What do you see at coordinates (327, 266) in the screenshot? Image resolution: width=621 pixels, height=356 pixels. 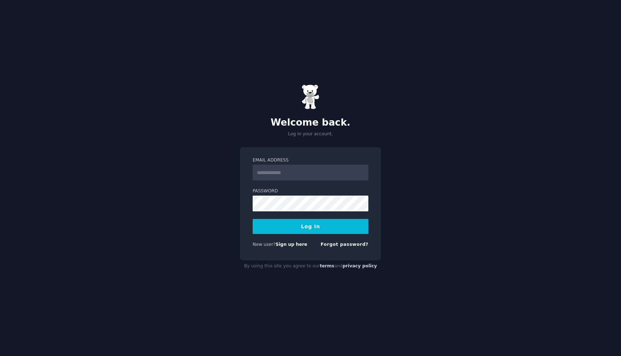 I see `a: terms` at bounding box center [327, 266].